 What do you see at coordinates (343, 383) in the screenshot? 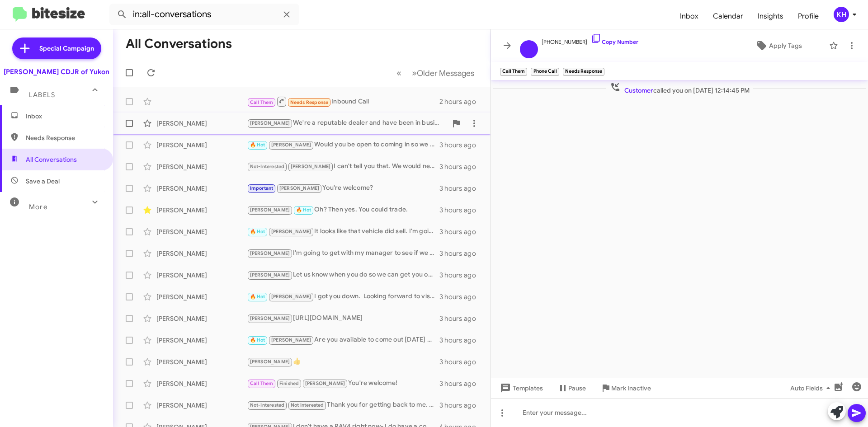
I see `div: You're welcome!` at bounding box center [343, 383].